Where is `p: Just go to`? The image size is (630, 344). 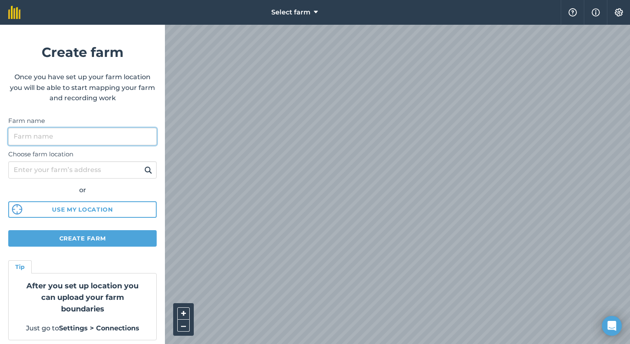 p: Just go to is located at coordinates (82, 328).